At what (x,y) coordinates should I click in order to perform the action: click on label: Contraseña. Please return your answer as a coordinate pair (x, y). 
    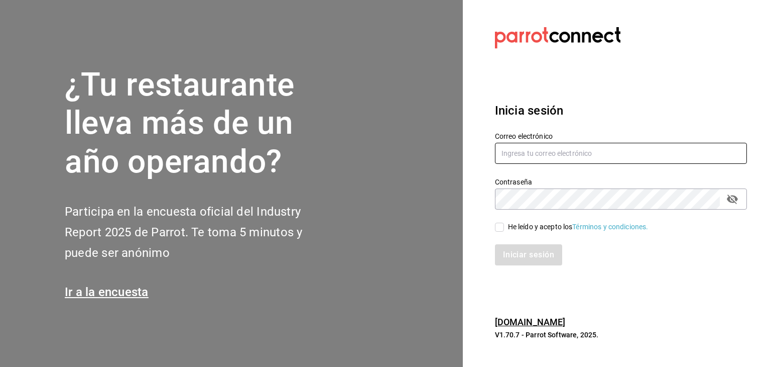
    Looking at the image, I should click on (621, 181).